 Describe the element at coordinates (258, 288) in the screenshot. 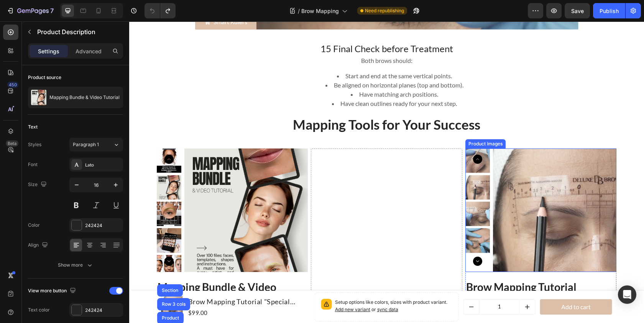

I see `span: sync data` at that location.